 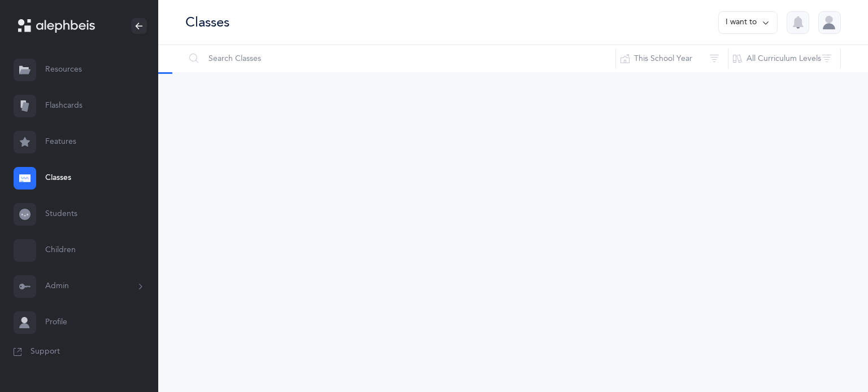 What do you see at coordinates (748, 22) in the screenshot?
I see `button: I want to` at bounding box center [748, 22].